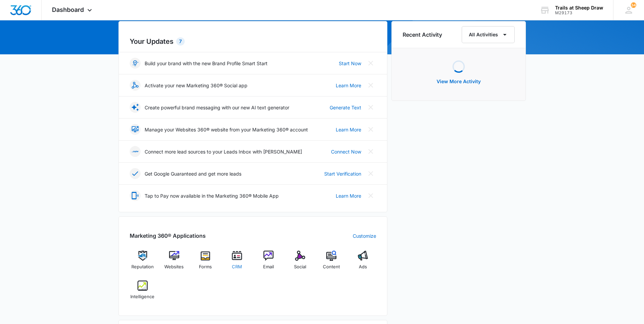  Describe the element at coordinates (422, 35) in the screenshot. I see `h6: Recent Activity` at that location.